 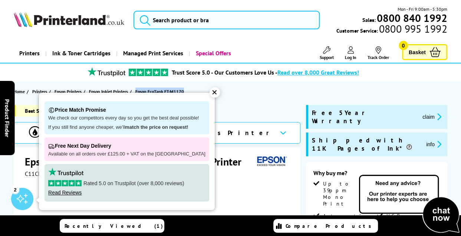 What do you see at coordinates (20, 91) in the screenshot?
I see `a: Home` at bounding box center [20, 91].